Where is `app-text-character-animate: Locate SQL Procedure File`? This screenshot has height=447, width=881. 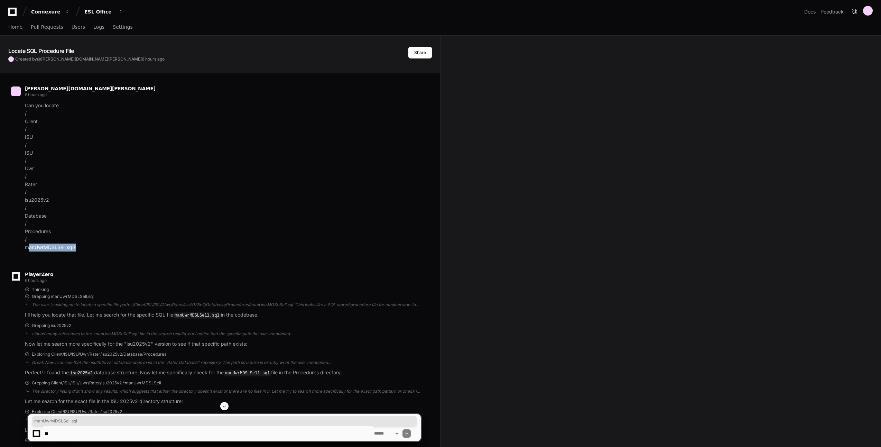
app-text-character-animate: Locate SQL Procedure File is located at coordinates (41, 51).